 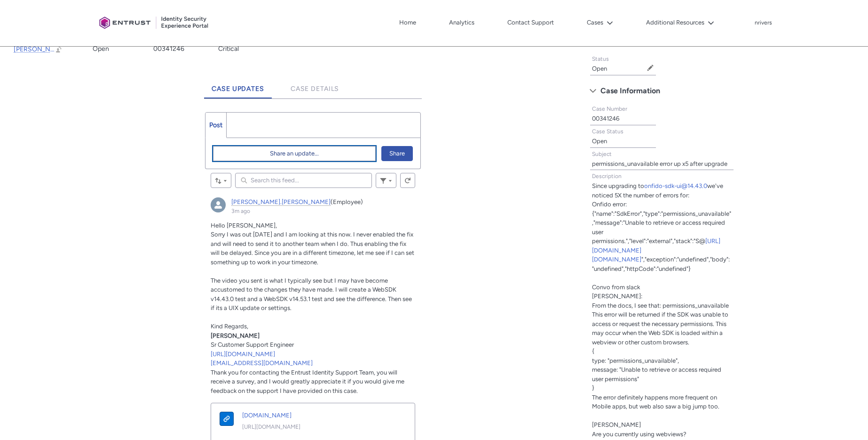 I want to click on button: User Profile nrivers, so click(x=763, y=22).